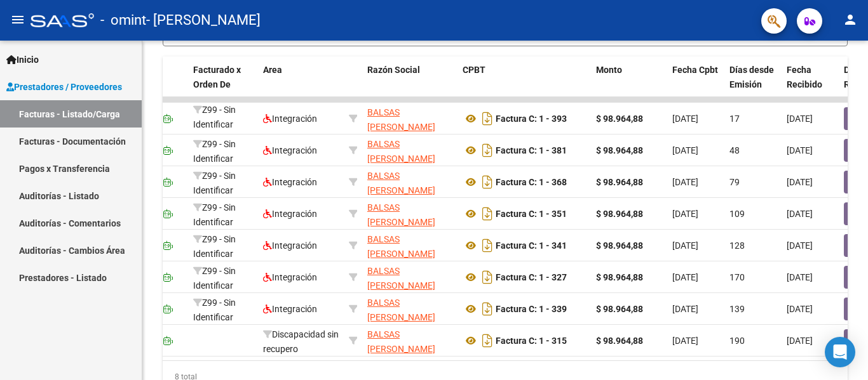 The height and width of the screenshot is (380, 868). I want to click on datatable-header-cell: CAE, so click(163, 85).